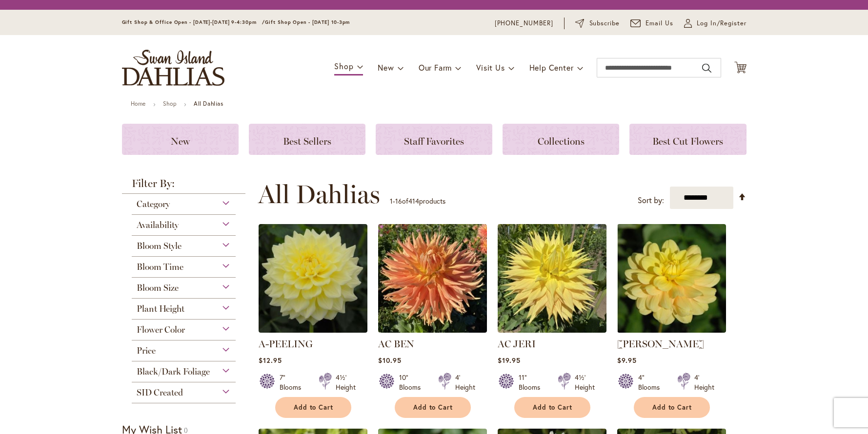 The height and width of the screenshot is (434, 868). Describe the element at coordinates (161, 309) in the screenshot. I see `span: Plant Height` at that location.